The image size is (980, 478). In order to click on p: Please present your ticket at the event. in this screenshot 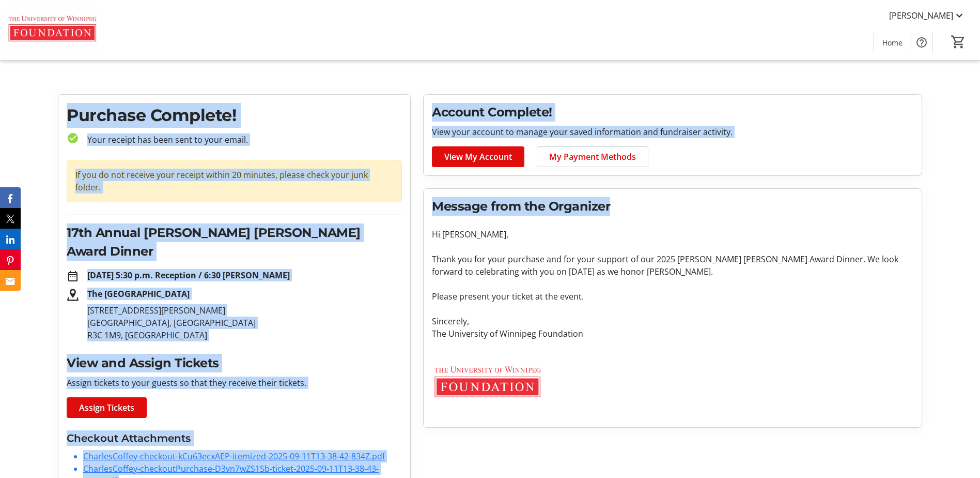, I will do `click(673, 297)`.